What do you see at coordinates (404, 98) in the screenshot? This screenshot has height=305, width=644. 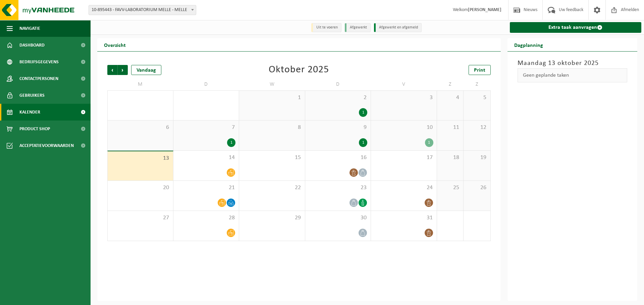 I see `span: 3` at bounding box center [404, 98].